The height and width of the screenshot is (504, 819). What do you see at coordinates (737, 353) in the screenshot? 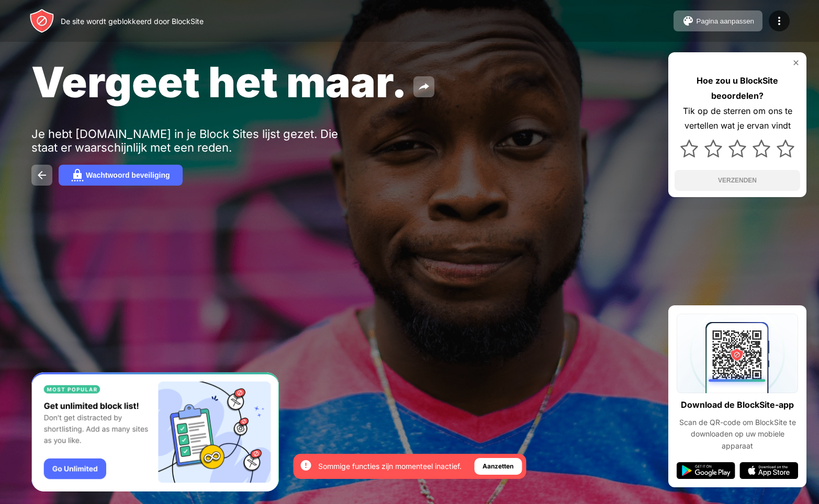
I see `img: qrcode.svg` at bounding box center [737, 353].